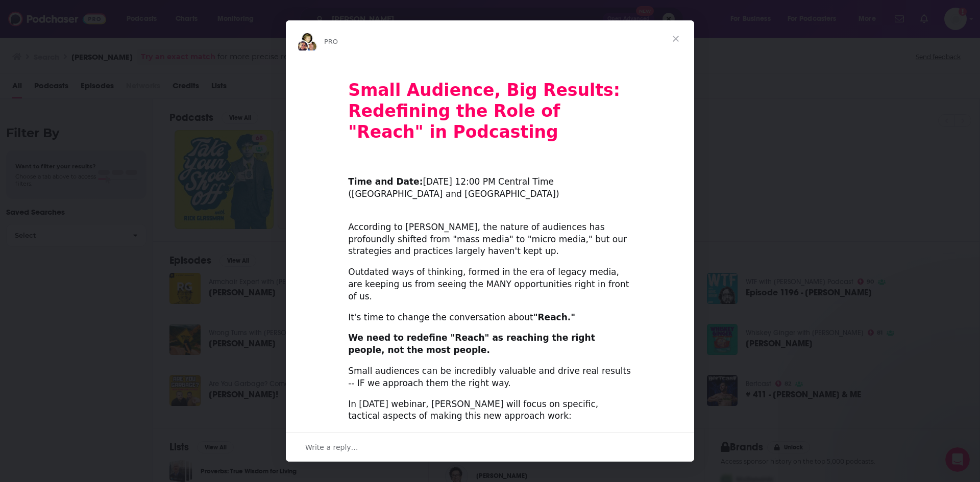 The width and height of the screenshot is (980, 482). I want to click on span: PRO, so click(331, 41).